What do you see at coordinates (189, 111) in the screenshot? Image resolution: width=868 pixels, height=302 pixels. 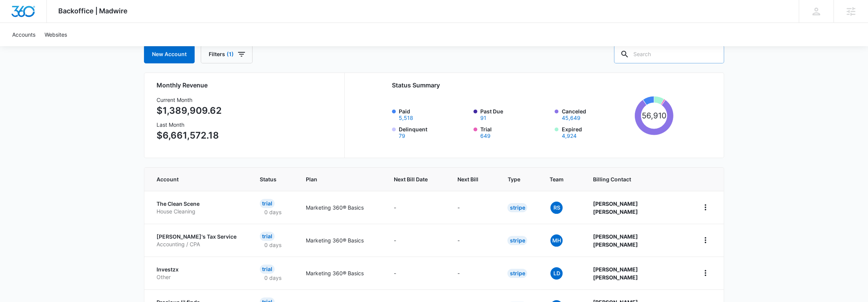 I see `p: $1,389,909.62` at bounding box center [189, 111].